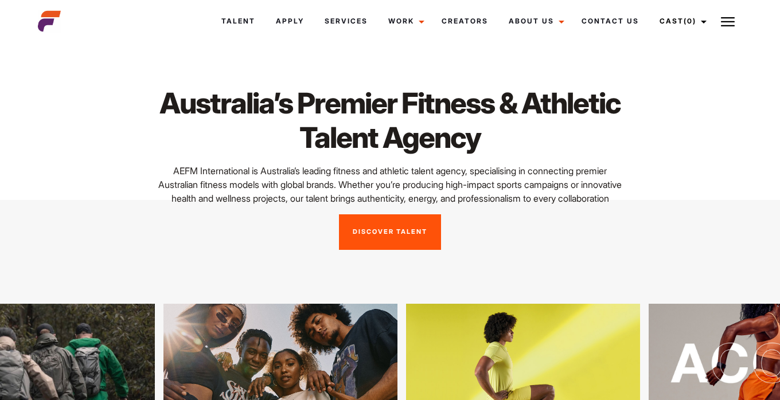  I want to click on img: Burger icon, so click(727, 22).